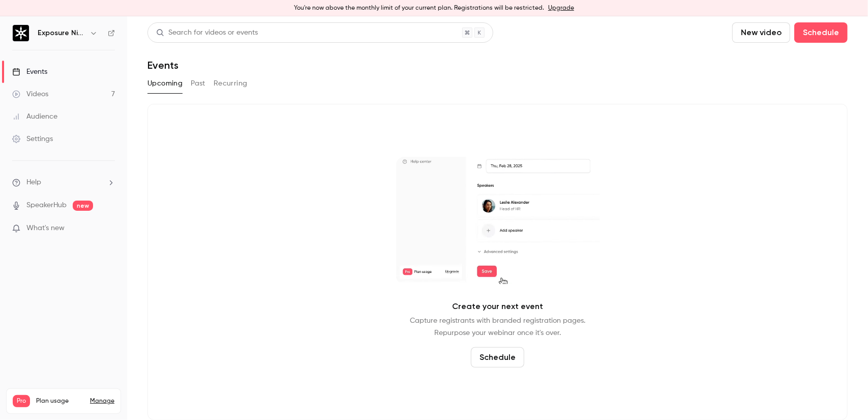  What do you see at coordinates (197, 84) in the screenshot?
I see `button: Past` at bounding box center [197, 84].